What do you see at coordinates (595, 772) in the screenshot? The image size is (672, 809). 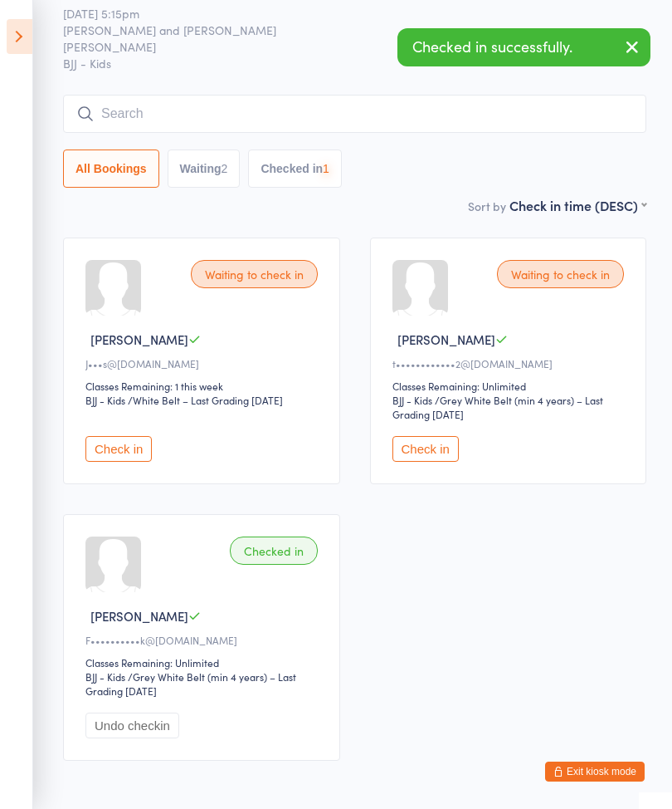 I see `button: Exit kiosk mode` at bounding box center [595, 772].